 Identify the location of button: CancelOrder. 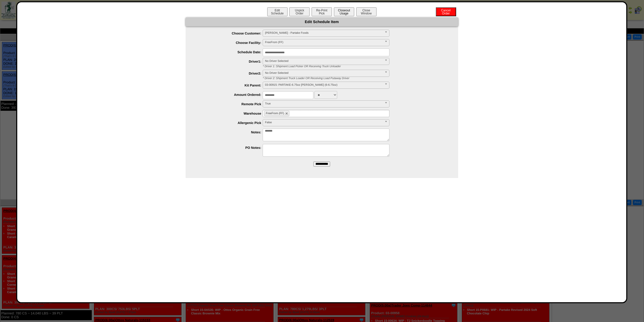
(446, 11).